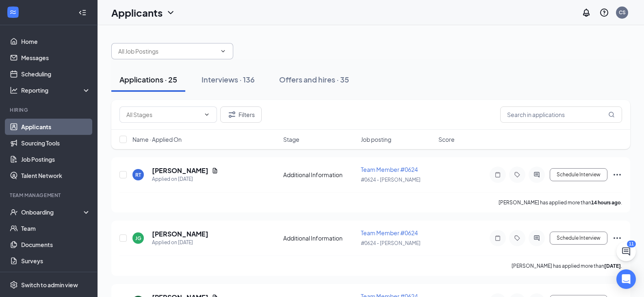  I want to click on svg: Collapse, so click(82, 13).